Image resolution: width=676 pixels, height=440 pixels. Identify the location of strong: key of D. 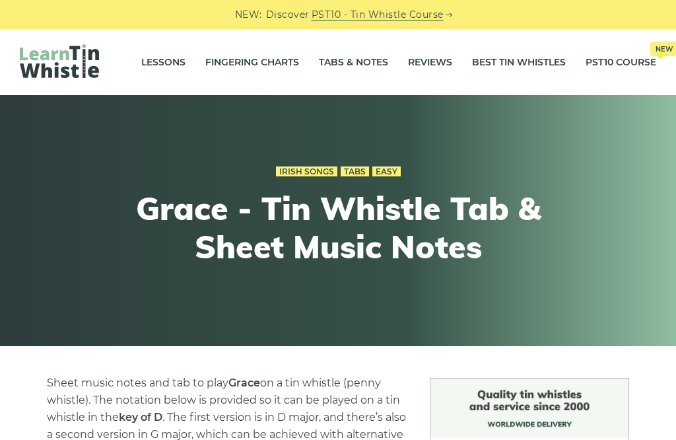
(141, 417).